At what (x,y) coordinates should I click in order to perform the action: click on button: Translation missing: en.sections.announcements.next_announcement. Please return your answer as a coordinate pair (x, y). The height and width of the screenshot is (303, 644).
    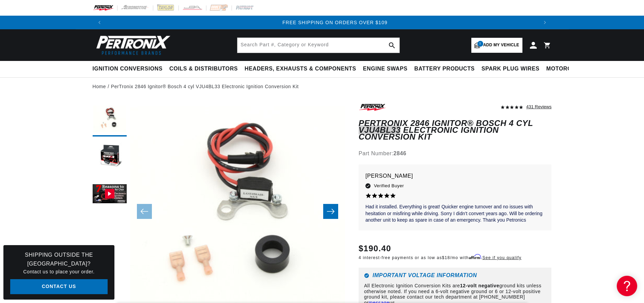
    Looking at the image, I should click on (545, 22).